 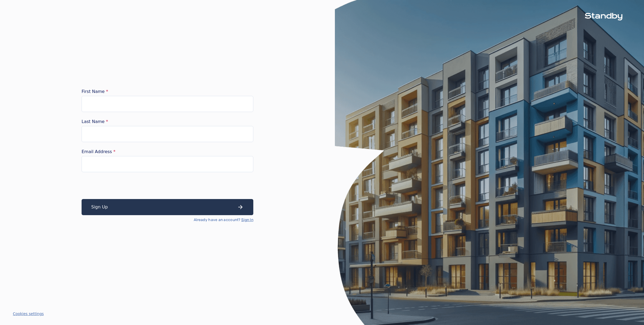 What do you see at coordinates (167, 122) in the screenshot?
I see `label: Last Name` at bounding box center [167, 122].